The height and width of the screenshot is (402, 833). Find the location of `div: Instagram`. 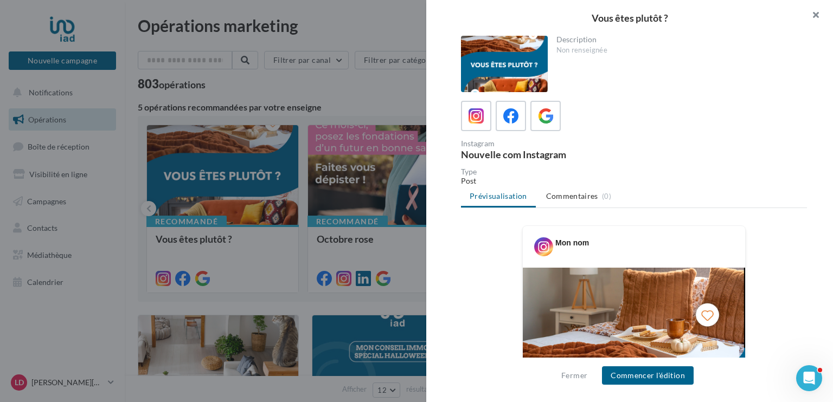

div: Instagram is located at coordinates (545, 144).